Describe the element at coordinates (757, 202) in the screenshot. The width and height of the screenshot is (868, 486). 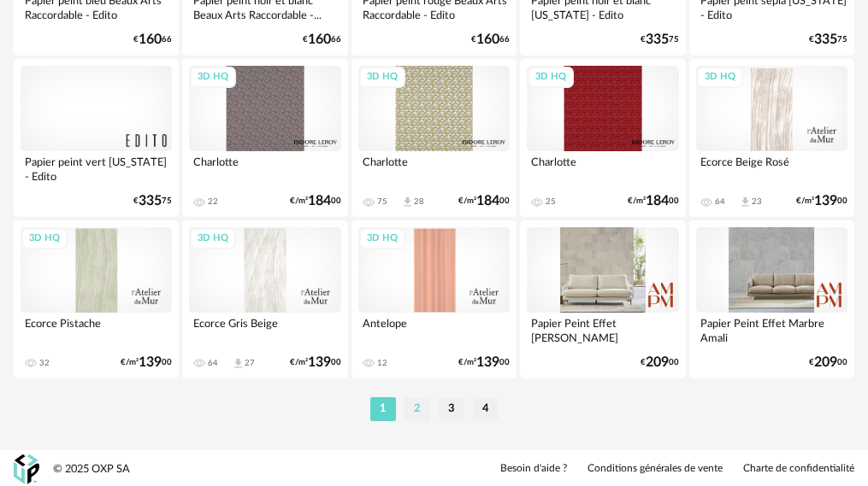
I see `div: 23` at that location.